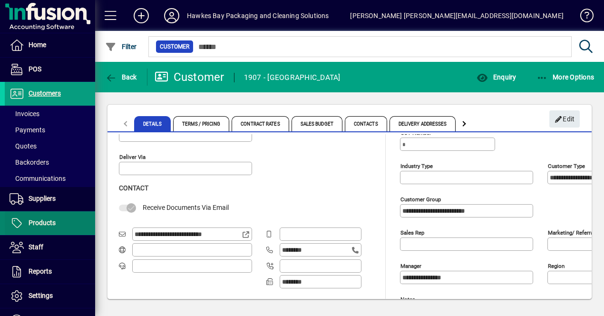  What do you see at coordinates (152, 124) in the screenshot?
I see `span: Details` at bounding box center [152, 124].